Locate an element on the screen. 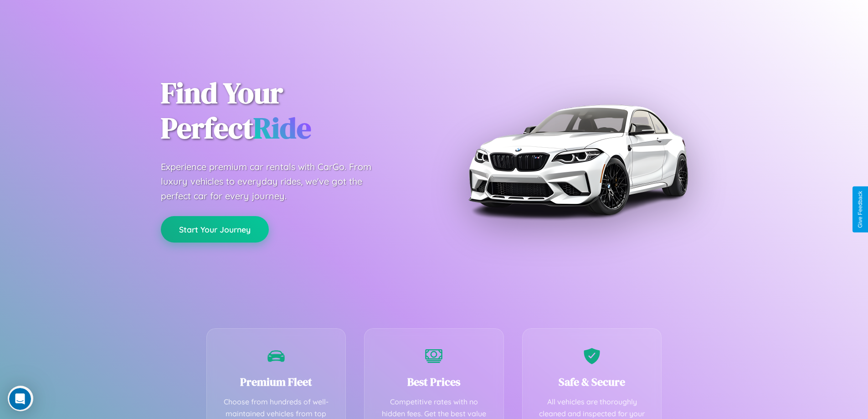 This screenshot has height=419, width=868. span: Ride is located at coordinates (282, 128).